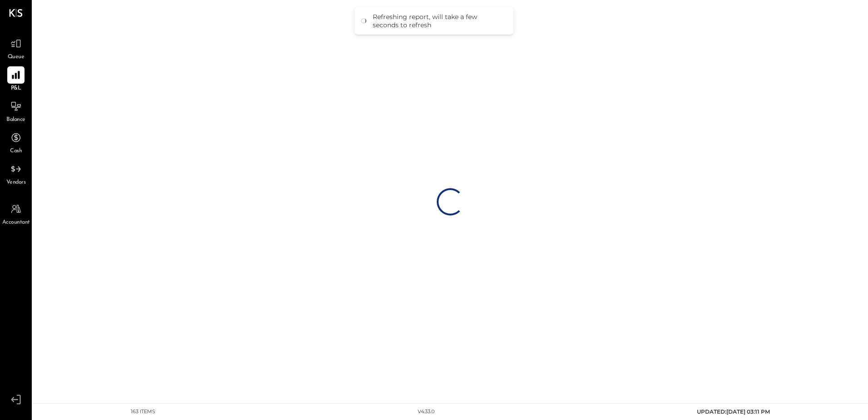  What do you see at coordinates (16, 80) in the screenshot?
I see `a: P&L` at bounding box center [16, 80].